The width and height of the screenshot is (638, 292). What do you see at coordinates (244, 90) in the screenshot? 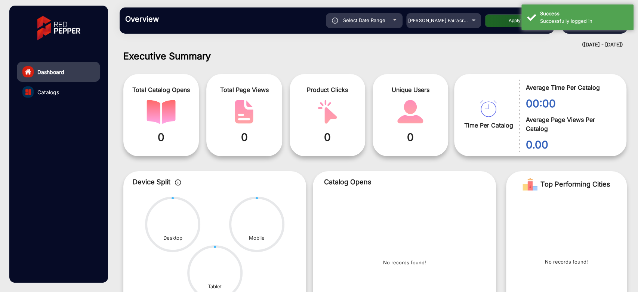
I see `span: Total Page Views` at bounding box center [244, 90].